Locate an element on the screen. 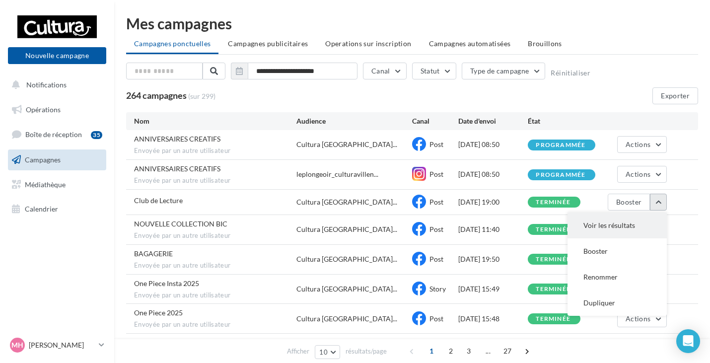  span: 2 is located at coordinates (451, 351).